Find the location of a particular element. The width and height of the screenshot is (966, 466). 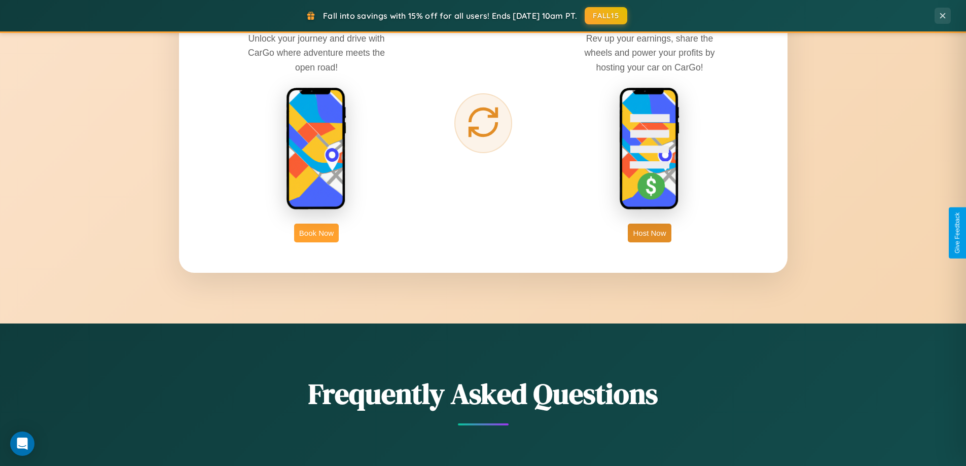

p: Unlock your journey and drive with CarGo where adventure meets the open road! is located at coordinates (316, 53).